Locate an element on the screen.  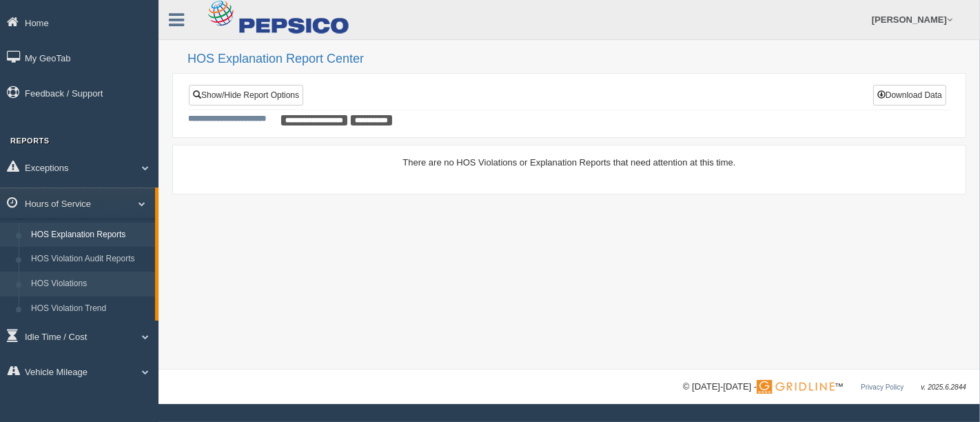
a: HOS Violations is located at coordinates (89, 284).